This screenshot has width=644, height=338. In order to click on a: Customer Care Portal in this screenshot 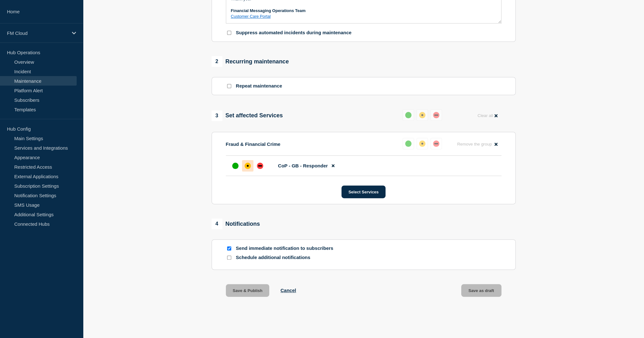, I will do `click(251, 16)`.